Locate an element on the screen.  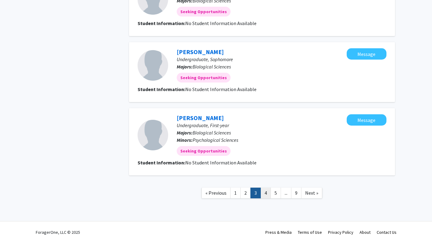
span: Psychological Sciences is located at coordinates (215, 140).